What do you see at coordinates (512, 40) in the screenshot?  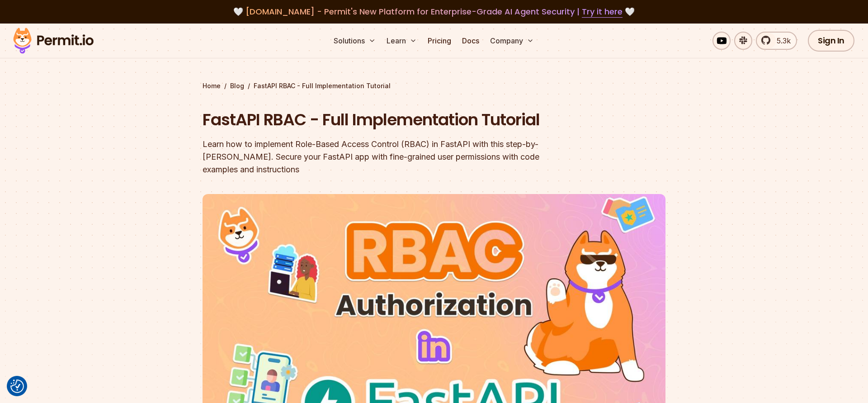 I see `button: Company` at bounding box center [512, 40].